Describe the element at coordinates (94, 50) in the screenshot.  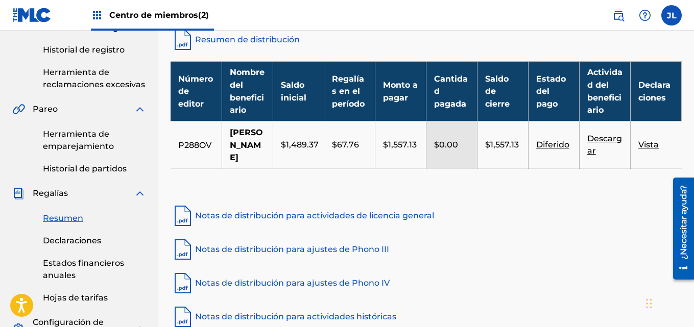
I see `a: Historial de registro` at that location.